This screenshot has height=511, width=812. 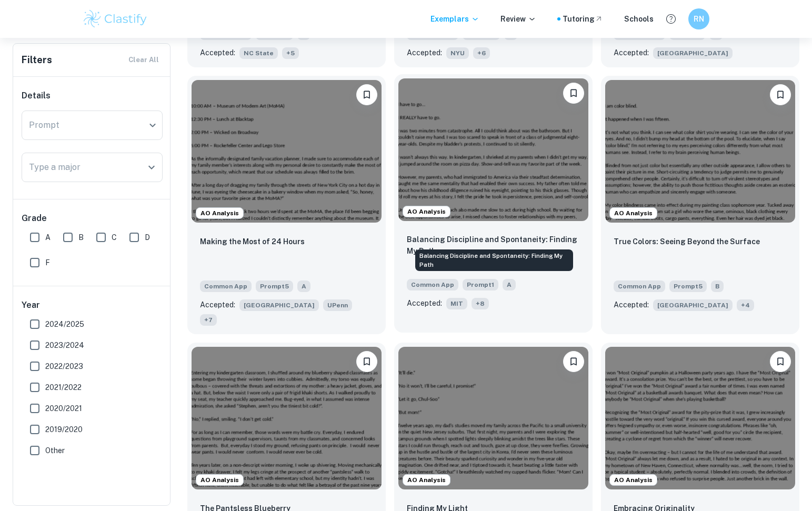 I want to click on h6: Filters, so click(x=37, y=60).